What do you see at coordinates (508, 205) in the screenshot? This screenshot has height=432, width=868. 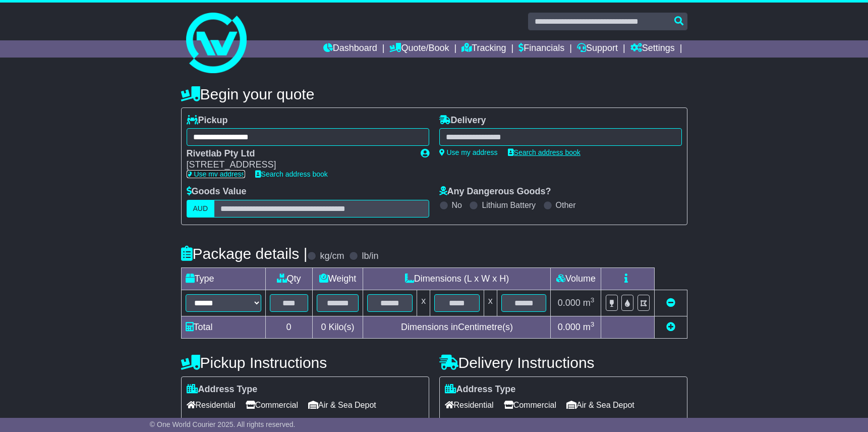 I see `label: Lithium Battery` at bounding box center [508, 205].